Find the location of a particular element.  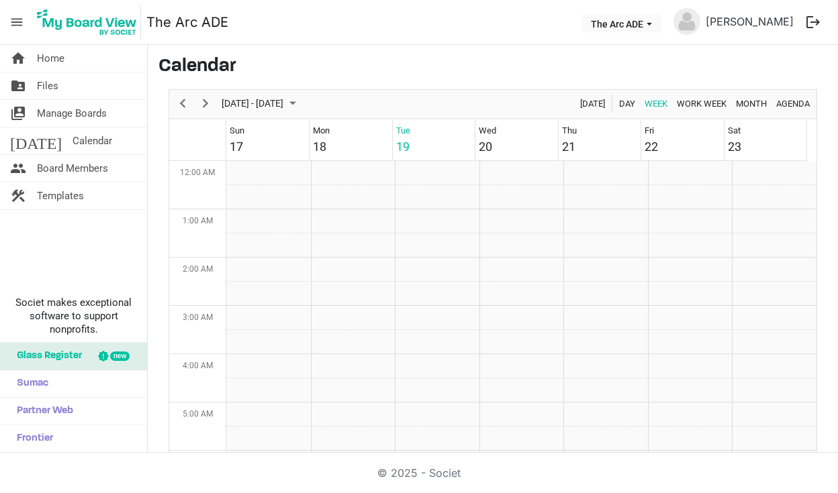

span: Glass Register is located at coordinates (46, 356).